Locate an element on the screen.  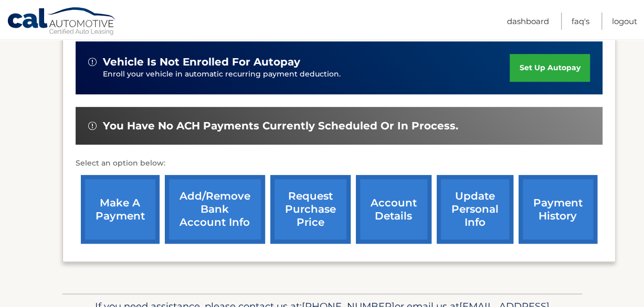
a: set up autopay is located at coordinates (549, 68).